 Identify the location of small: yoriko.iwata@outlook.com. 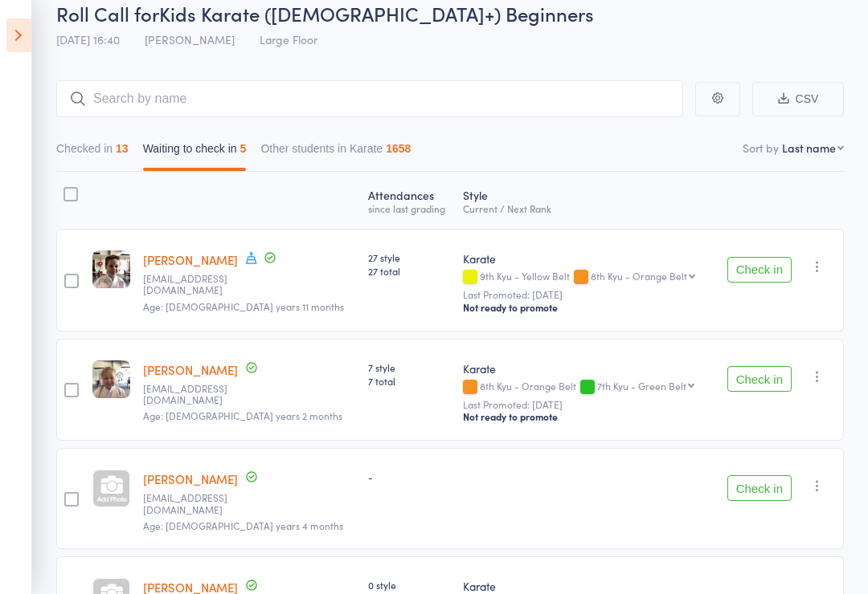
(195, 503).